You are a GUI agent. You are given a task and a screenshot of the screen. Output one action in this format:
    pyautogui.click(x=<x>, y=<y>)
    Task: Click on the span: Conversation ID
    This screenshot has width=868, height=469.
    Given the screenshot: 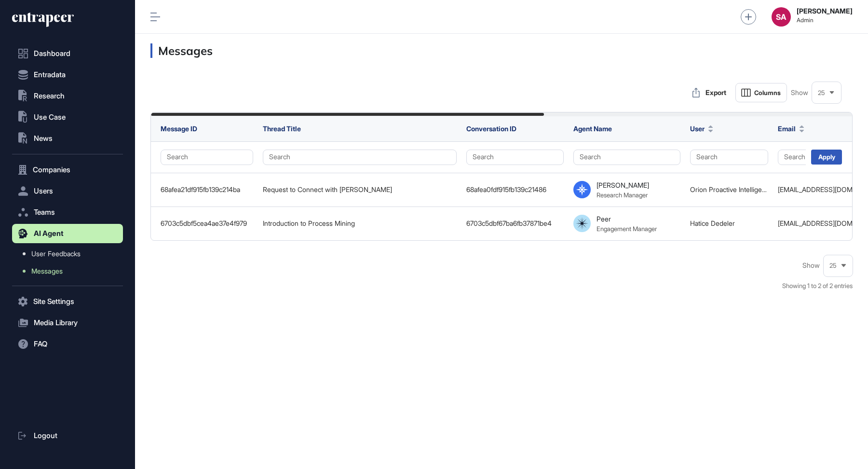 What is the action you would take?
    pyautogui.click(x=491, y=129)
    